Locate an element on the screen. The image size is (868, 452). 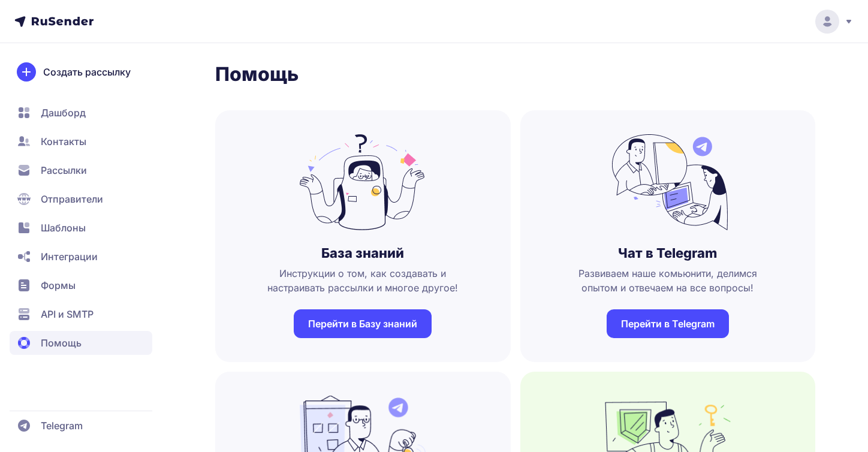
h3: База знаний is located at coordinates (363, 253).